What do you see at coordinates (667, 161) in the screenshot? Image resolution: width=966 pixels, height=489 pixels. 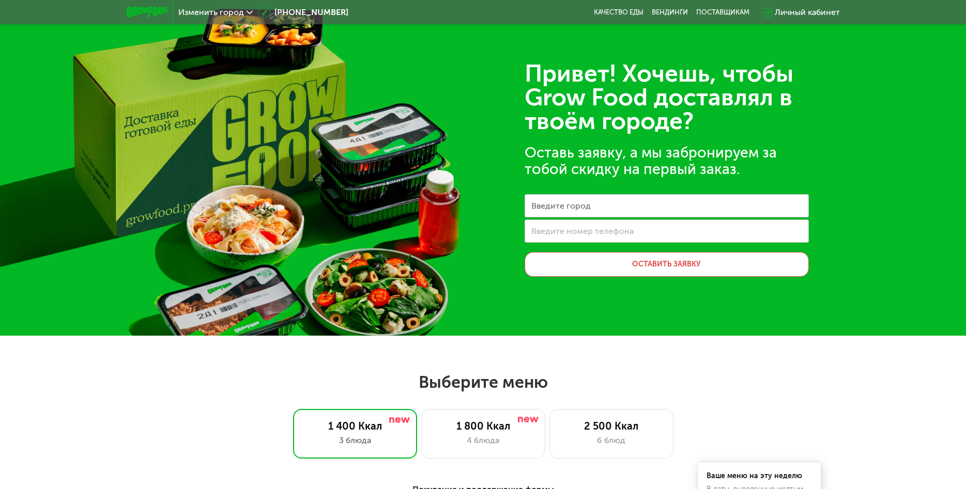 I see `div: Оставь заявку, а мы забронируем за тобой скидку на первый заказ.` at bounding box center [667, 161].